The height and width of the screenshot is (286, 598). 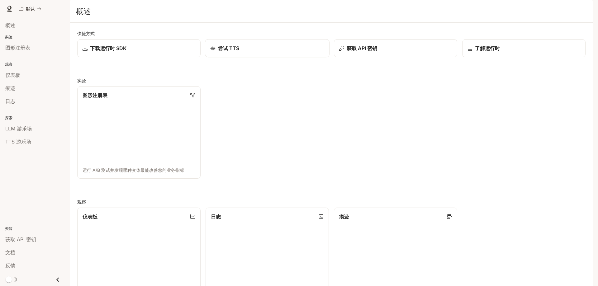 What do you see at coordinates (30, 9) in the screenshot?
I see `button: 所有工作区` at bounding box center [30, 9].